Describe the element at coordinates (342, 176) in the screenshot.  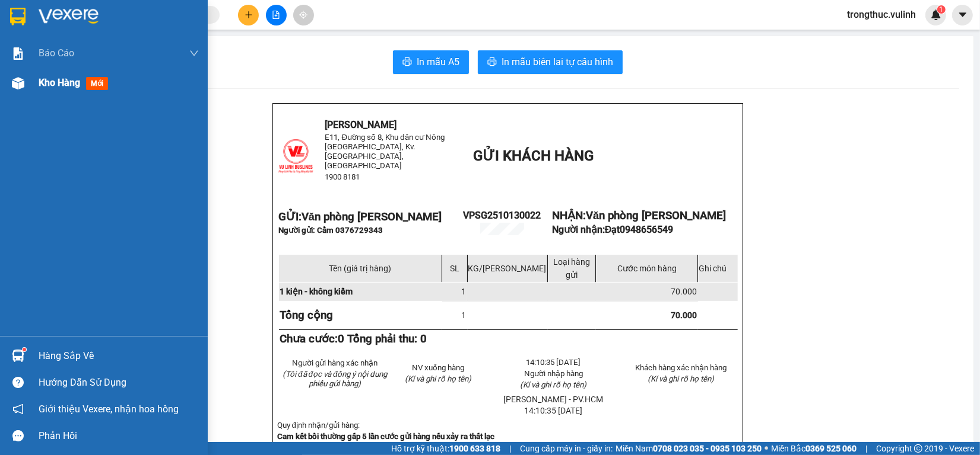
I see `span: 1900 8181` at that location.